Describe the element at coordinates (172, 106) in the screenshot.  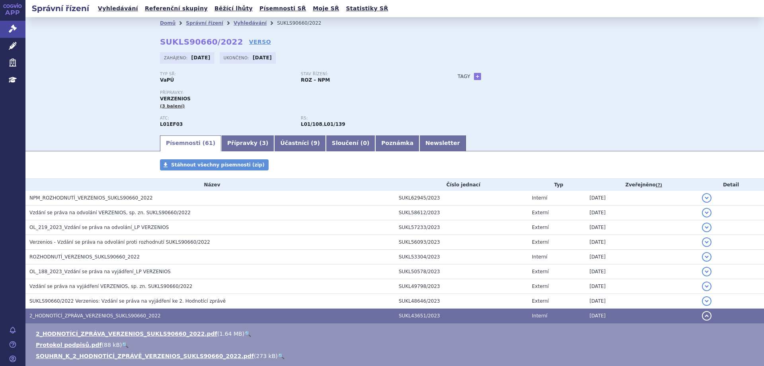
I see `span: (3 balení)` at that location.